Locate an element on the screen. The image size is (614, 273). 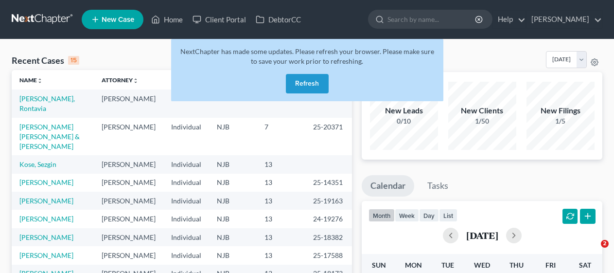
span: NextChapter has made some updates. Please refresh your browser. Please make sure to save your wor... is located at coordinates (307, 56).